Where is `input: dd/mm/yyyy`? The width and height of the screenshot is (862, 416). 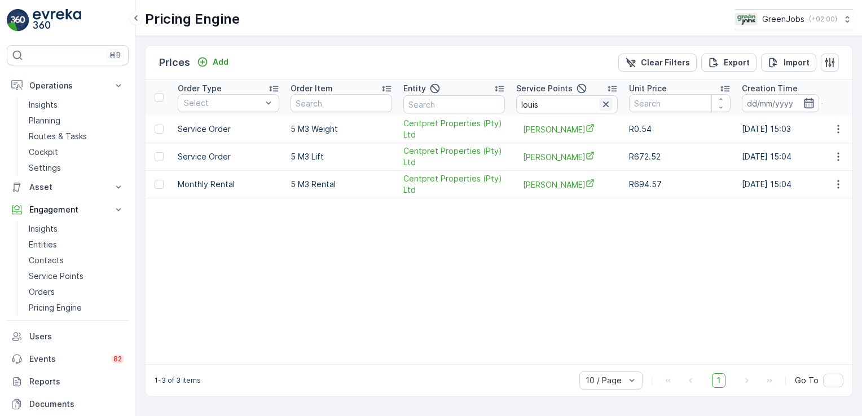 input: dd/mm/yyyy is located at coordinates (780, 103).